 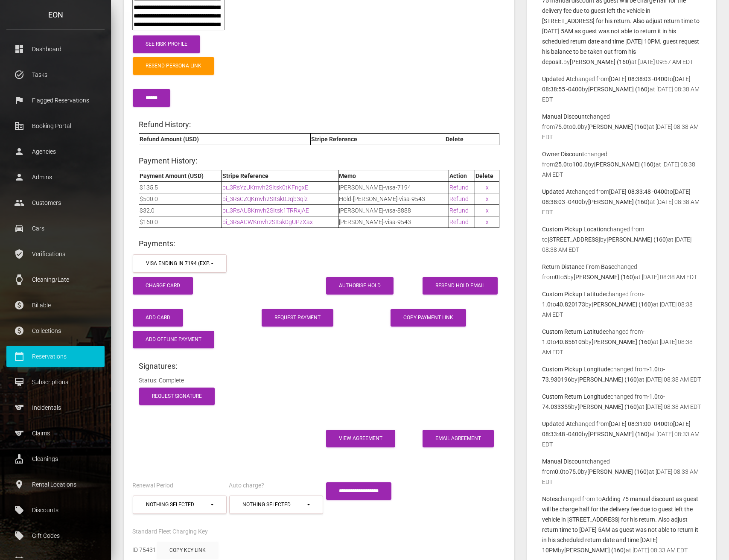 I want to click on a: calendar_today Reservations, so click(x=55, y=356).